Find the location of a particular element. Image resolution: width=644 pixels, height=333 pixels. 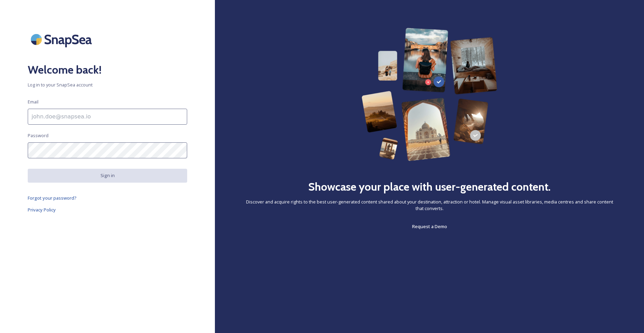

a: Forgot your password? is located at coordinates (108, 198).